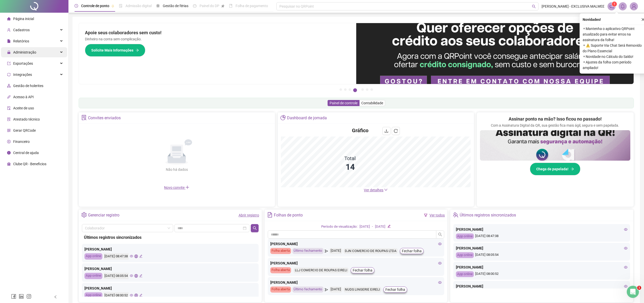 This screenshot has width=644, height=303. I want to click on span: qrcode, so click(9, 131).